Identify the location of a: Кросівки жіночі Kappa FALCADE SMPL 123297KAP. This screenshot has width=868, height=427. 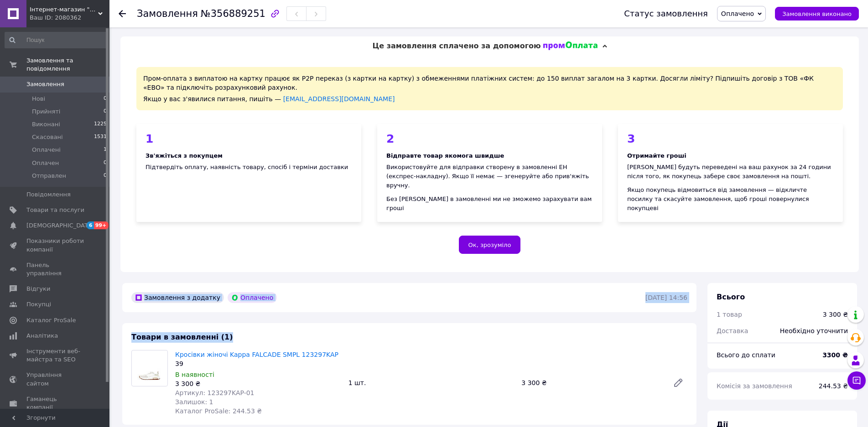
(257, 354).